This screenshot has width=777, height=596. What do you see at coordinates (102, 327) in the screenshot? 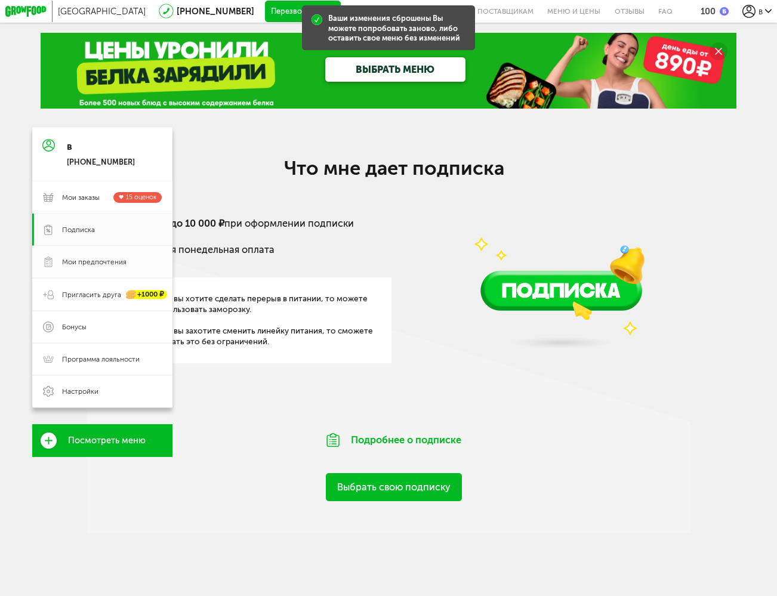
I see `a: Бонусы` at bounding box center [102, 327].